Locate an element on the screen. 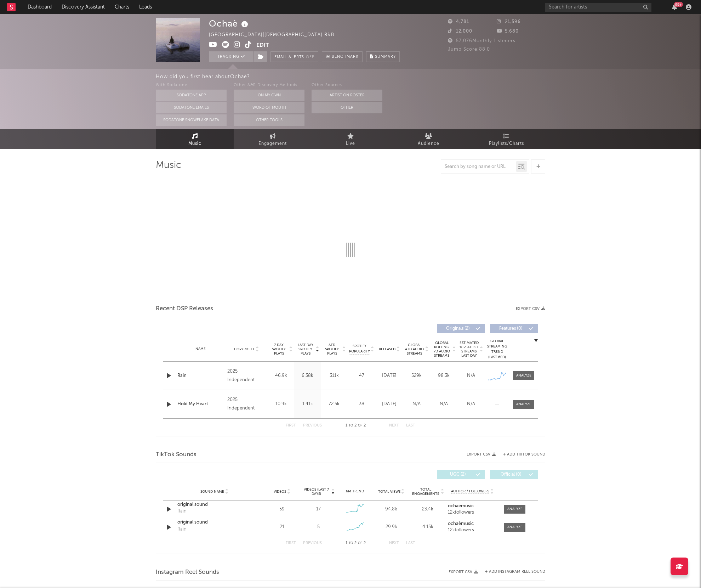 Image resolution: width=701 pixels, height=588 pixels. span: Jump Score: 88.0 is located at coordinates (468, 49).